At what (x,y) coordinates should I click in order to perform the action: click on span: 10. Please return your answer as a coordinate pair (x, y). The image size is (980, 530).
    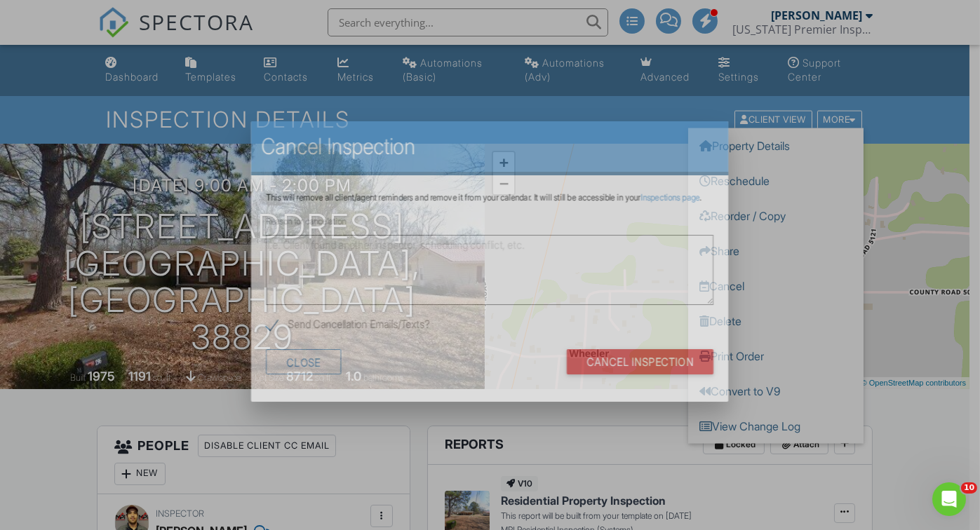
    Looking at the image, I should click on (969, 488).